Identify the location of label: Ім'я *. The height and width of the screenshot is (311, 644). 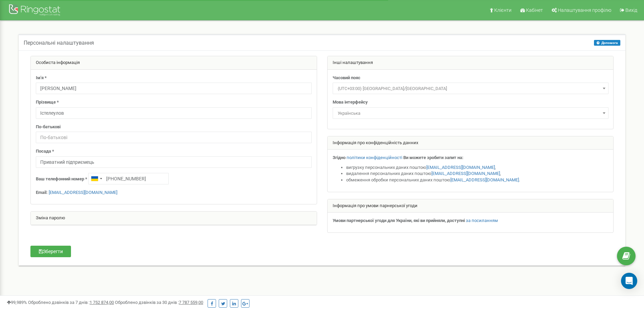
(41, 78).